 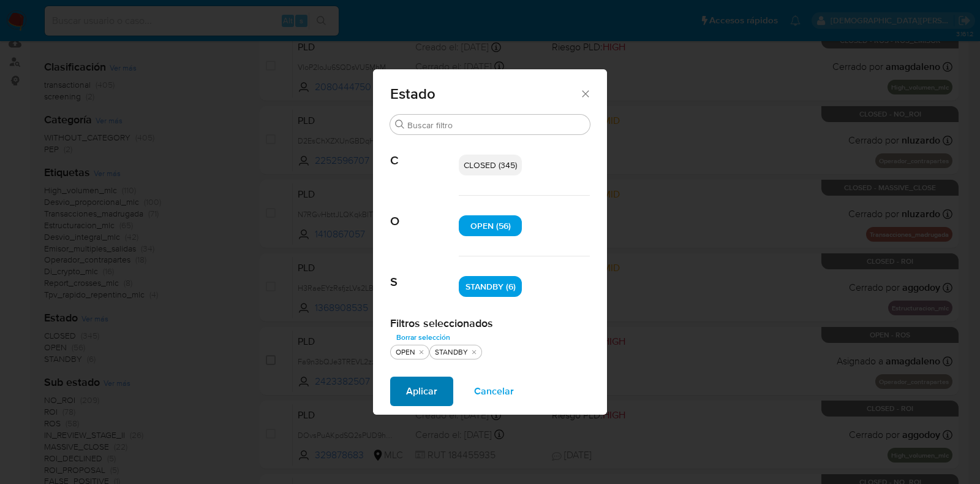 What do you see at coordinates (490, 225) in the screenshot?
I see `span: OPEN (56)` at bounding box center [490, 225].